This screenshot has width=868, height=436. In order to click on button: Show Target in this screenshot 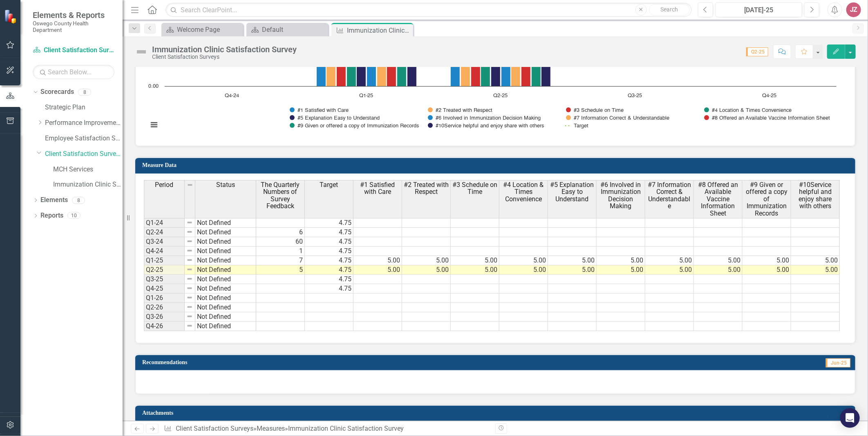, I will do `click(577, 126)`.